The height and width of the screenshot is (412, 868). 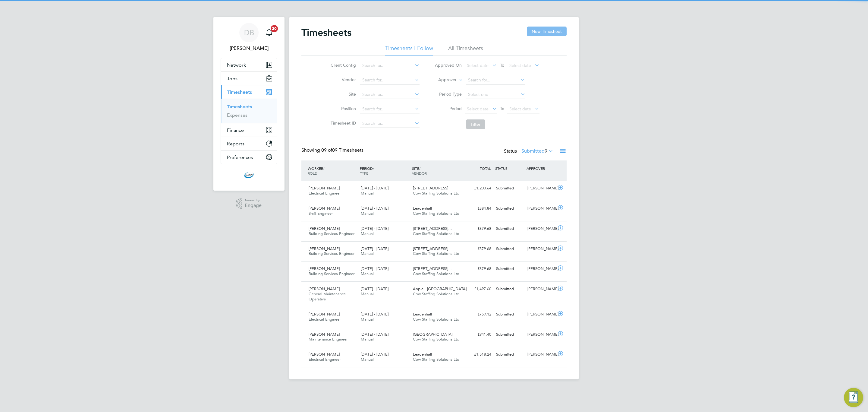 What do you see at coordinates (342, 123) in the screenshot?
I see `label: Timesheet ID` at bounding box center [342, 123].